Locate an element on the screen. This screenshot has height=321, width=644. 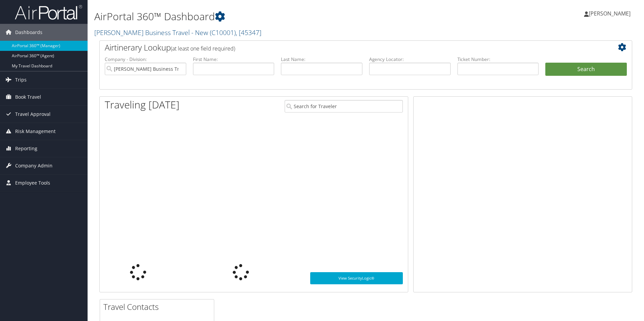
label: Ticket Number: is located at coordinates (499, 59).